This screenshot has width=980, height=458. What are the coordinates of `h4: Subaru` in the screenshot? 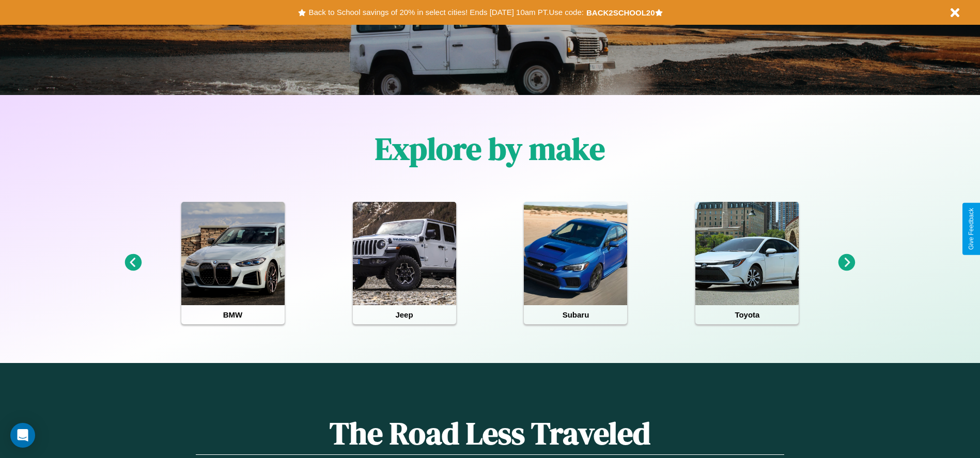 It's located at (575, 315).